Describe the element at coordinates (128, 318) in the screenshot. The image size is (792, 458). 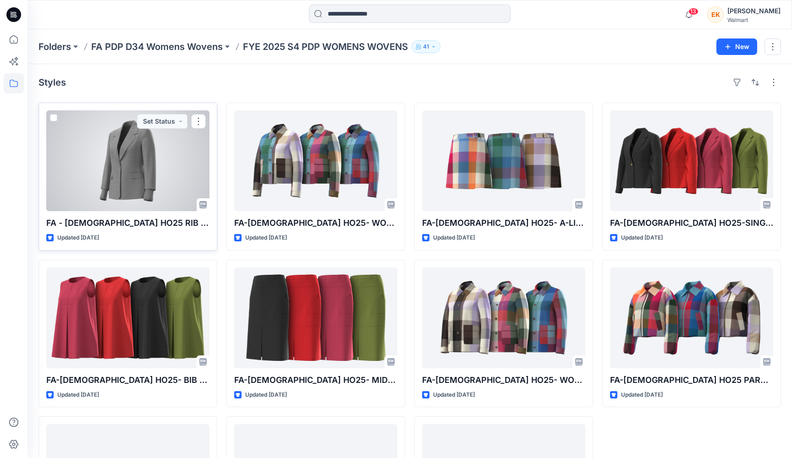
I see `a: FA-Ladies HO25- BIB FRONT CORD A-LINE DRESS` at that location.